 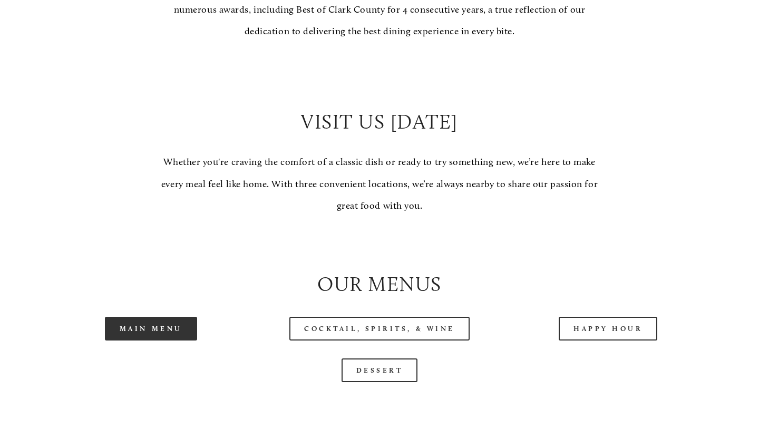 What do you see at coordinates (608, 328) in the screenshot?
I see `a: Happy Hour` at bounding box center [608, 328].